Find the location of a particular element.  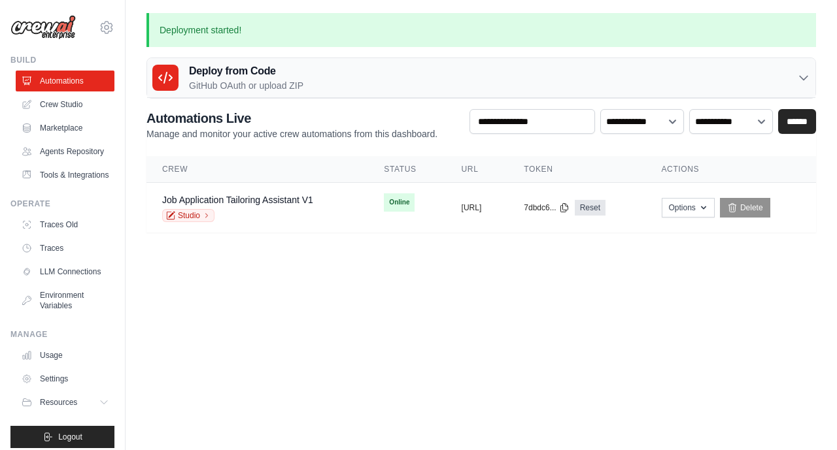

button: Resources is located at coordinates (65, 403).